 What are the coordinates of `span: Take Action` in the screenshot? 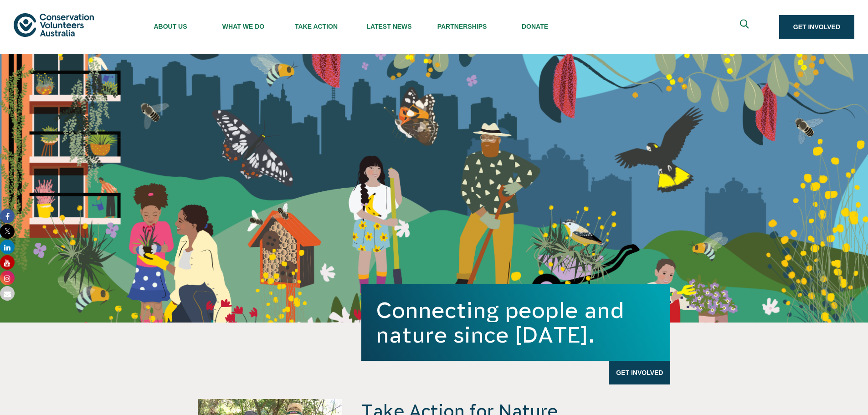 It's located at (316, 26).